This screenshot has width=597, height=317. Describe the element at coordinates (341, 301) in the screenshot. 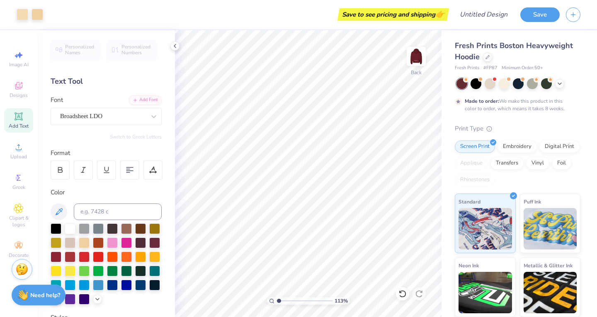

I see `span: 113 %` at that location.